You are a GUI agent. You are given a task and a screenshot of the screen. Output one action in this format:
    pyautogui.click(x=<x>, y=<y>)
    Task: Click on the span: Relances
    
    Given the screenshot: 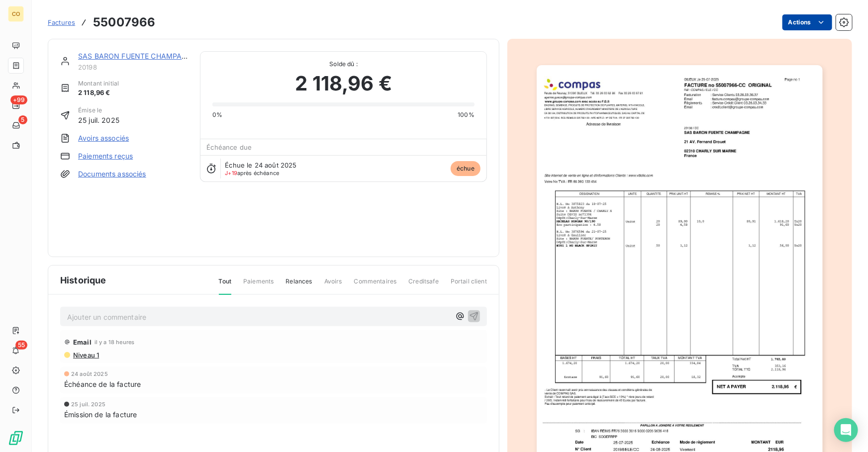 What is the action you would take?
    pyautogui.click(x=298, y=285)
    